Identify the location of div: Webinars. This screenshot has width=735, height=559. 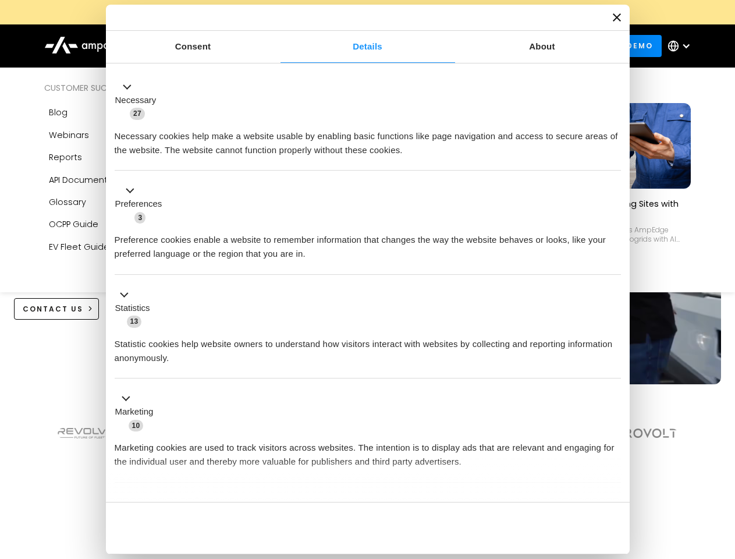
(69, 135).